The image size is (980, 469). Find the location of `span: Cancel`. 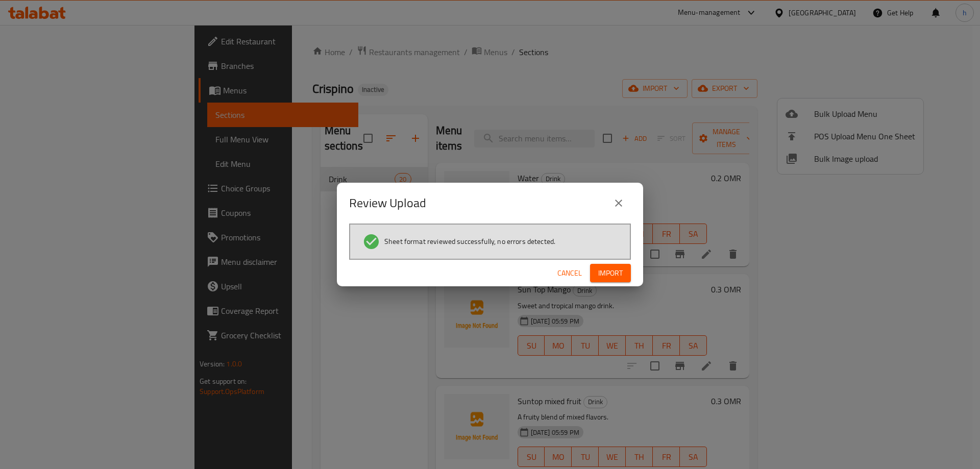

span: Cancel is located at coordinates (569, 273).